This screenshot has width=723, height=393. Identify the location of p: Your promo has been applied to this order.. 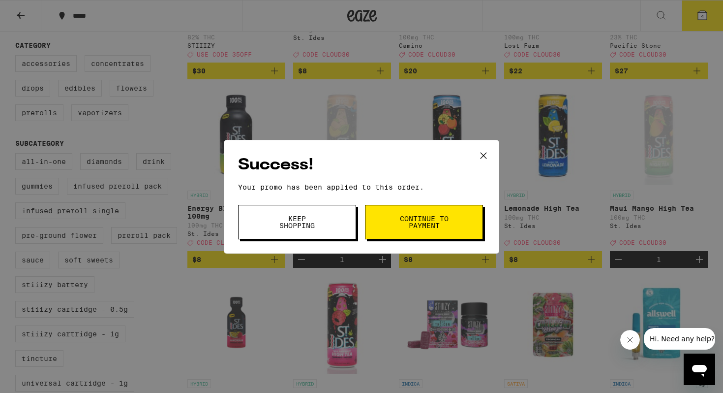
(362, 187).